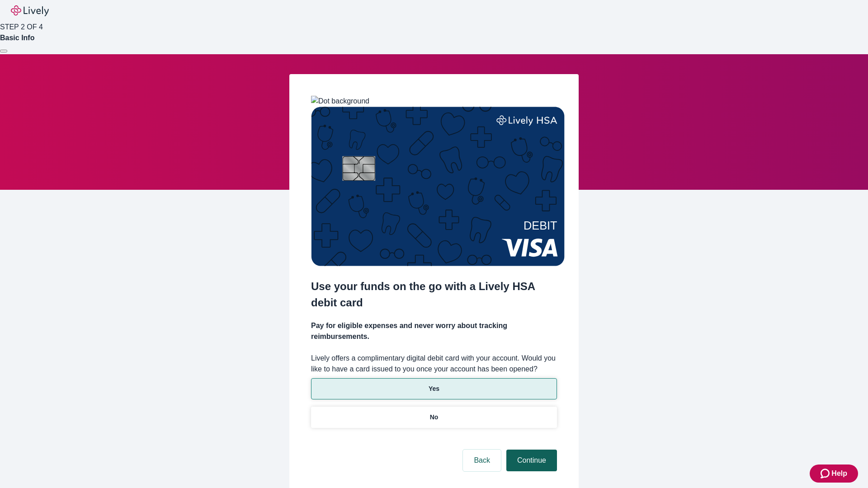 The height and width of the screenshot is (488, 868). What do you see at coordinates (438, 186) in the screenshot?
I see `img: Debit card` at bounding box center [438, 186].